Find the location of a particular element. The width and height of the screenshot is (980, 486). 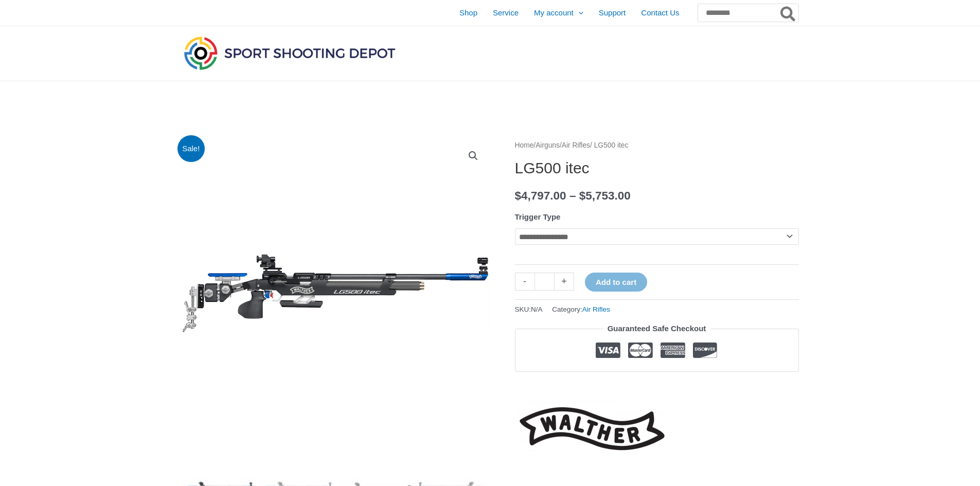

button: Search is located at coordinates (788, 13).